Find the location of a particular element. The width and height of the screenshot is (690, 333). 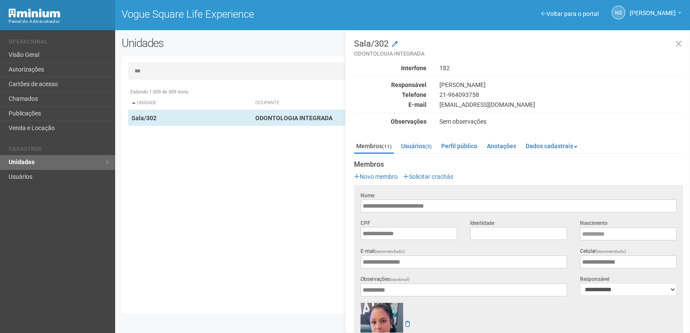

small: ODONTOLOGIA INTEGRADA is located at coordinates (518, 54).